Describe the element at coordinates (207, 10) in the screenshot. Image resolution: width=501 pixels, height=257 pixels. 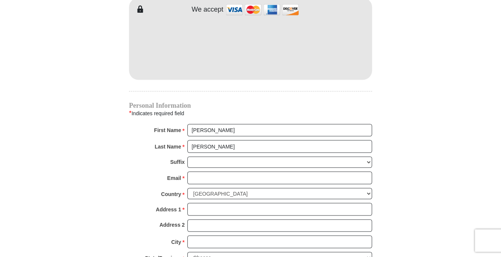
I see `h4: We accept` at that location.